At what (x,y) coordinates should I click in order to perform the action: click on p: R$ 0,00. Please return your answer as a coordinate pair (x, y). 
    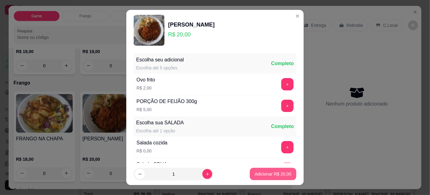
    Looking at the image, I should click on (152, 151).